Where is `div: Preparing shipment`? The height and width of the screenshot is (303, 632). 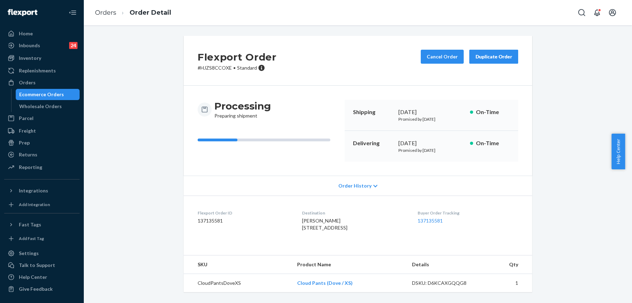
div: Preparing shipment is located at coordinates (243, 109).